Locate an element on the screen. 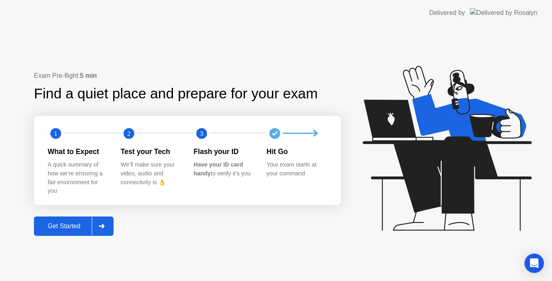  div: Test your Tech is located at coordinates (151, 152).